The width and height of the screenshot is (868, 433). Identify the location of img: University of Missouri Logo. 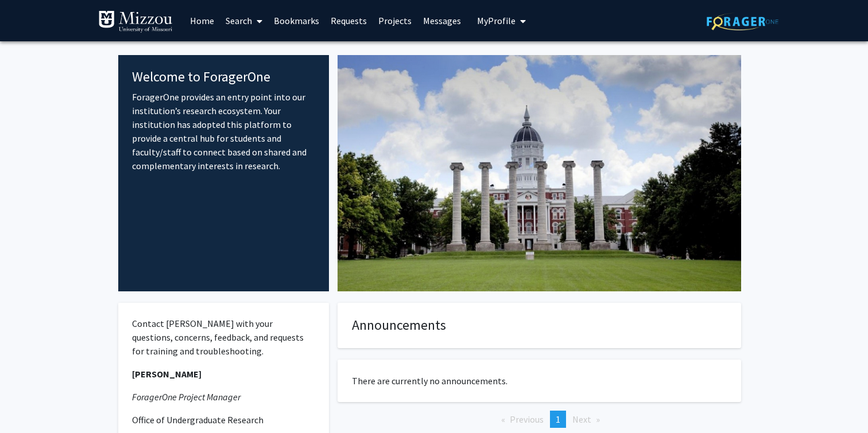
(135, 22).